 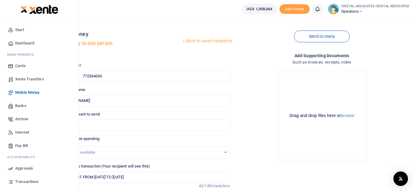 What do you see at coordinates (39, 146) in the screenshot?
I see `a: Pay Bill` at bounding box center [39, 146].